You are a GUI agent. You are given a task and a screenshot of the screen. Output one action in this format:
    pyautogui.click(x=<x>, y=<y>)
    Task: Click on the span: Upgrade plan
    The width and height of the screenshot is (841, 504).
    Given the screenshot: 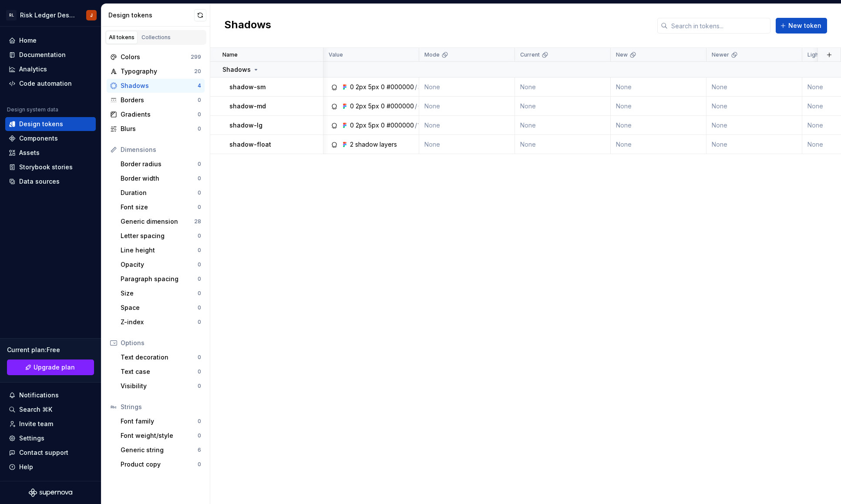 What is the action you would take?
    pyautogui.click(x=54, y=367)
    